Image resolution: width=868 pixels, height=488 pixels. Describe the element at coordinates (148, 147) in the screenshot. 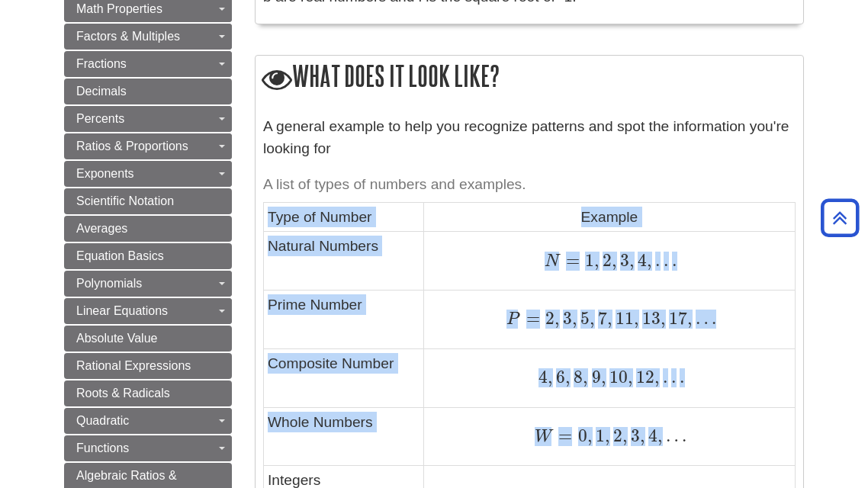

I see `a: Ratios & Proportions` at that location.